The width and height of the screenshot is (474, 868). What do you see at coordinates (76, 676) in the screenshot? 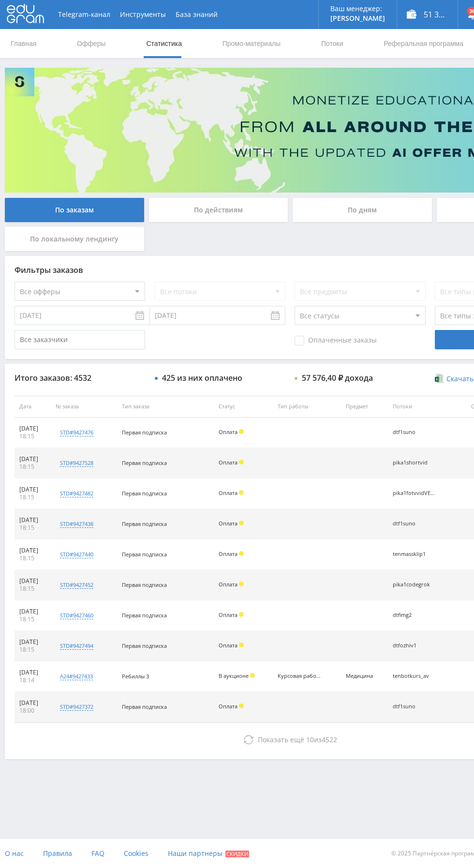
I see `div: a24#9427433` at bounding box center [76, 676].